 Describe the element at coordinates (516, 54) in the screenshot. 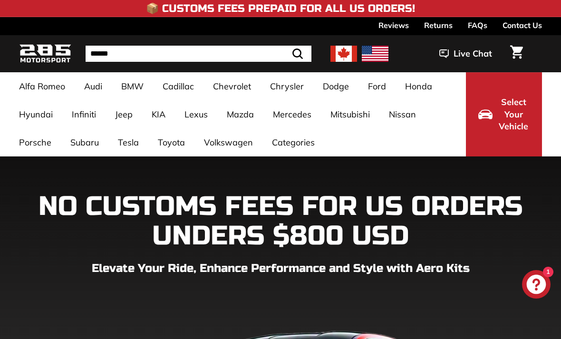

I see `a: Cart` at that location.